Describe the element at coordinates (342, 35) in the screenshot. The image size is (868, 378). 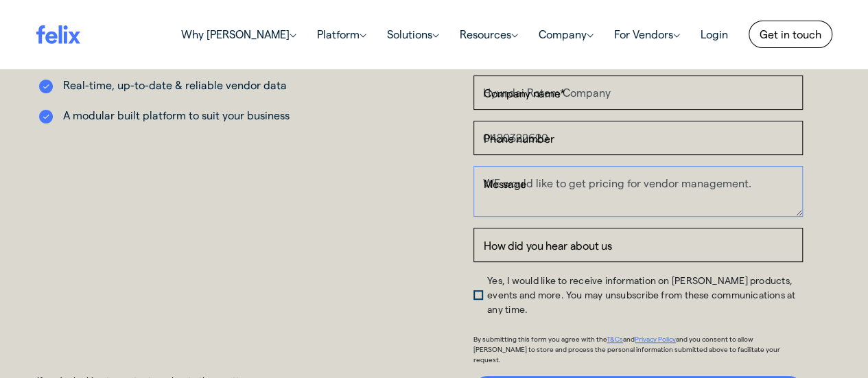
I see `a: Platform` at that location.